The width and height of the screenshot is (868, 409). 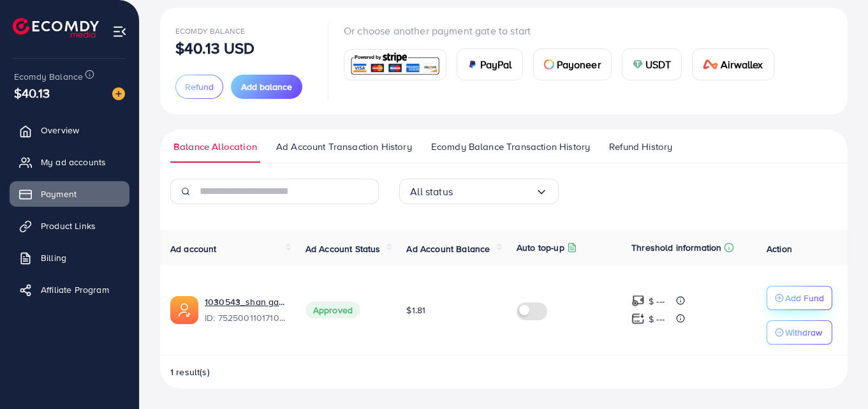 What do you see at coordinates (395, 65) in the screenshot?
I see `a: card` at bounding box center [395, 65].